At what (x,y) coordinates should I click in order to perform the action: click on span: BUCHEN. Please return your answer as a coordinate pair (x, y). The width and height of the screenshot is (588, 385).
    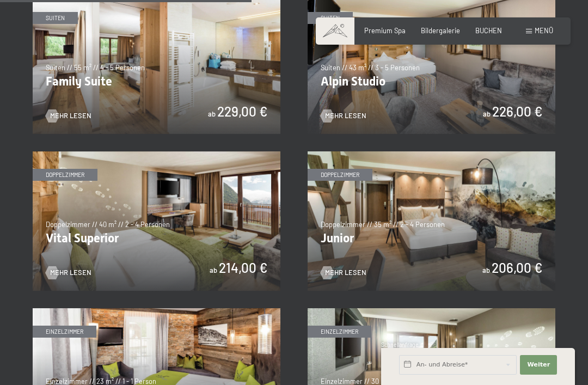
    Looking at the image, I should click on (488, 31).